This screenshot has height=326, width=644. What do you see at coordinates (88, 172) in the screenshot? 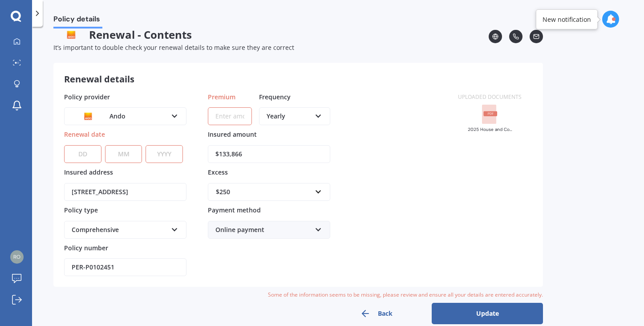
I see `span: Insured address` at bounding box center [88, 172].